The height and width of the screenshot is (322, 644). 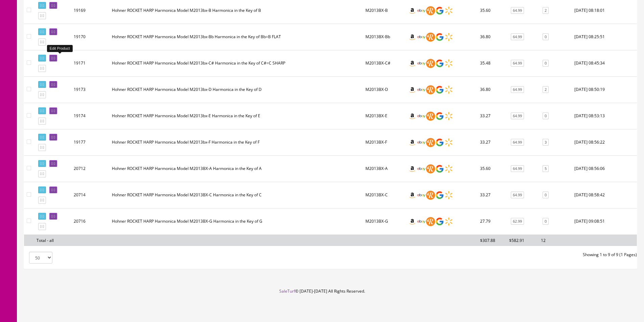 What do you see at coordinates (384, 90) in the screenshot?
I see `td: M2013BX-D` at bounding box center [384, 90].